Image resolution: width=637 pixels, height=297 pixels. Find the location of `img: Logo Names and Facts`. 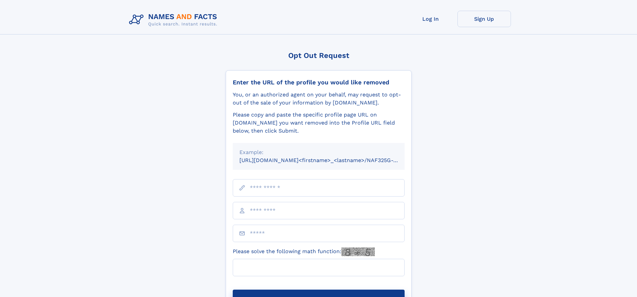

img: Logo Names and Facts is located at coordinates (175, 20).